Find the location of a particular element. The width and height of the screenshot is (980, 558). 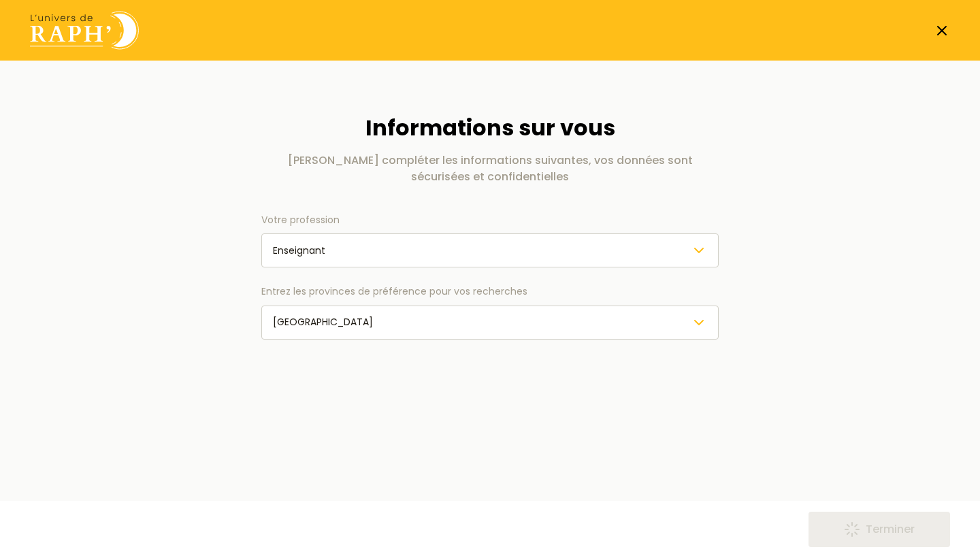

a: Fermer la page is located at coordinates (942, 31).